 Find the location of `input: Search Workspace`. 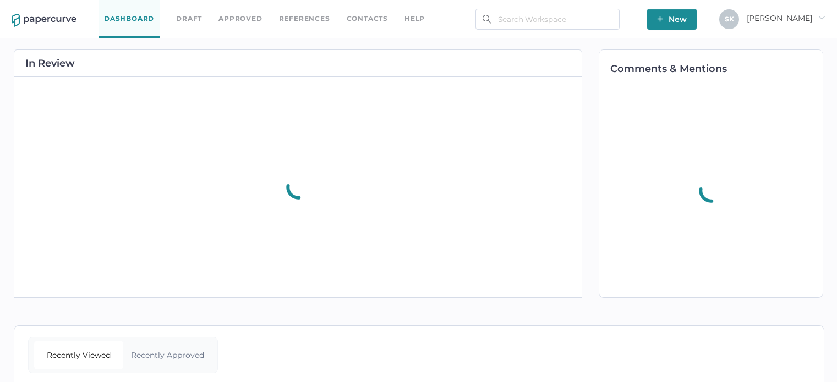

input: Search Workspace is located at coordinates (548, 19).